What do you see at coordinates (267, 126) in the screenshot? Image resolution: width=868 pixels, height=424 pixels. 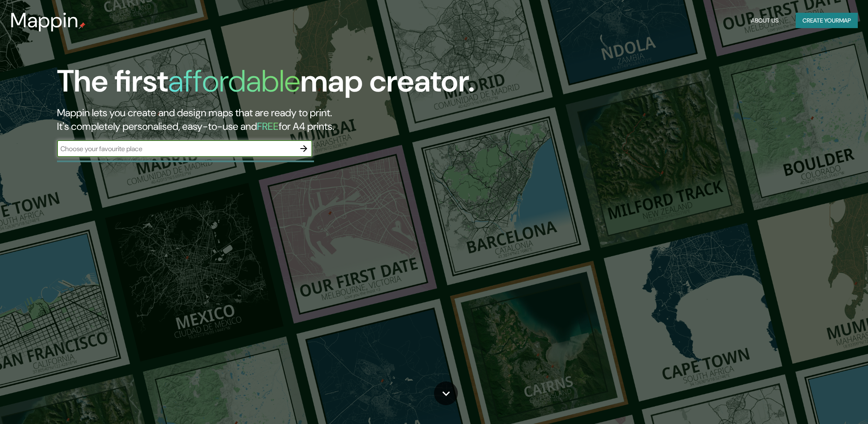 I see `h5: FREE` at bounding box center [267, 126].